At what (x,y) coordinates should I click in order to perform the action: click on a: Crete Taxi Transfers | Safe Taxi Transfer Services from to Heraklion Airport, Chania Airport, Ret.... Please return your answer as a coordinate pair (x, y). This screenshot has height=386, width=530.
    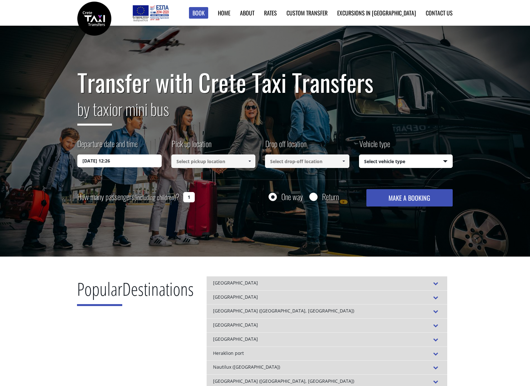
    Looking at the image, I should click on (94, 18).